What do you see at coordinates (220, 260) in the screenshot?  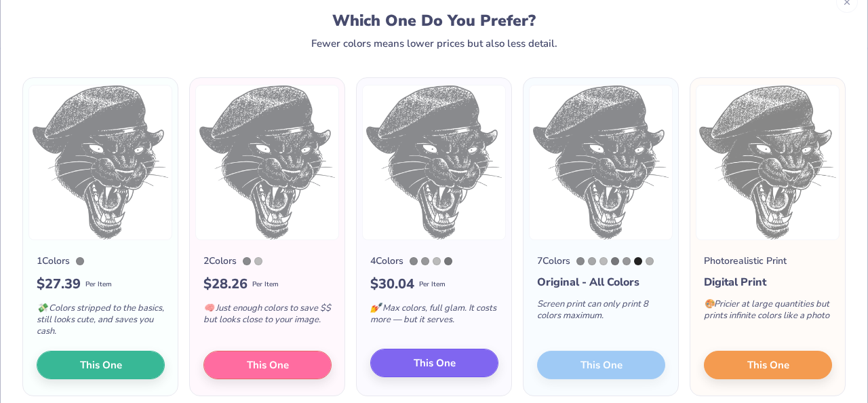 I see `div: 2 Colors` at bounding box center [220, 260].